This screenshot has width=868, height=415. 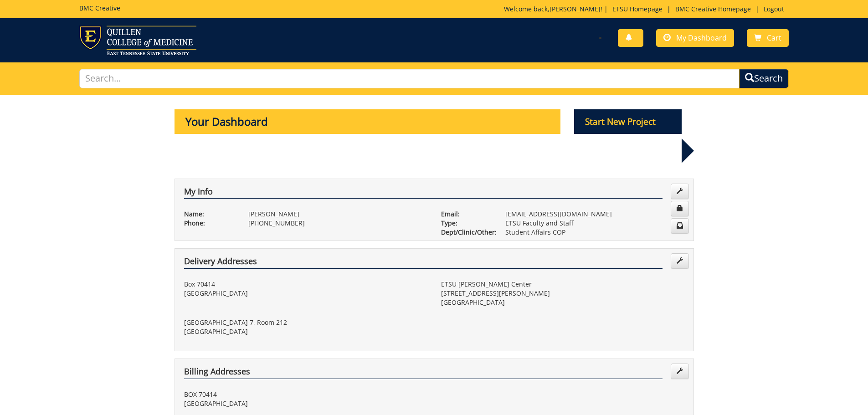 What do you see at coordinates (768, 38) in the screenshot?
I see `a: Cart` at bounding box center [768, 38].